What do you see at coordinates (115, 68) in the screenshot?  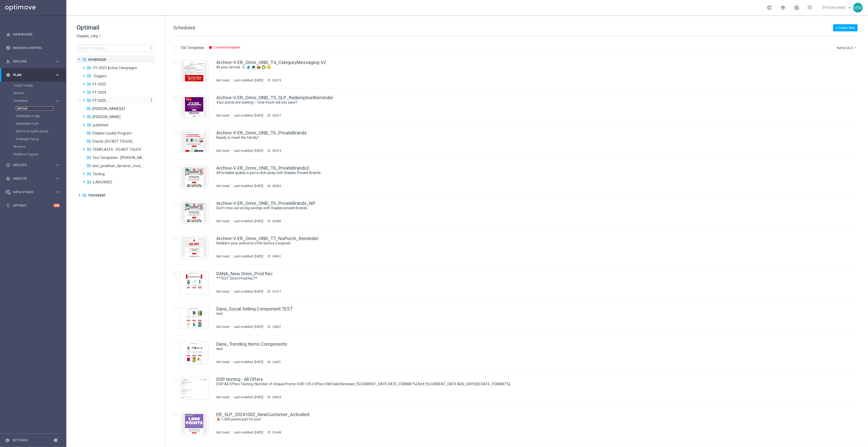 I see `span: .FY-2023 Active Campaigns` at bounding box center [115, 68].